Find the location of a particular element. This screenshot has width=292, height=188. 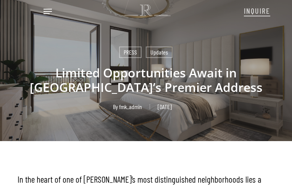

a: Updates is located at coordinates (159, 52).